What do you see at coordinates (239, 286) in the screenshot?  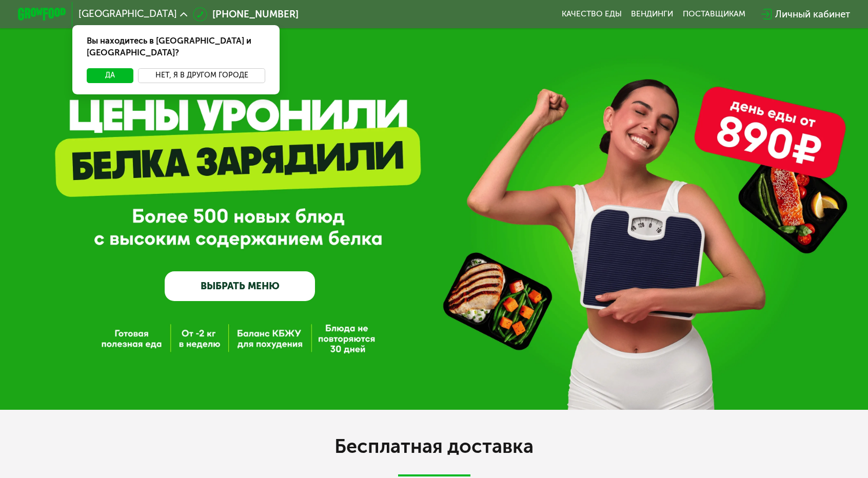 I see `a: ВЫБРАТЬ МЕНЮ` at bounding box center [239, 286].